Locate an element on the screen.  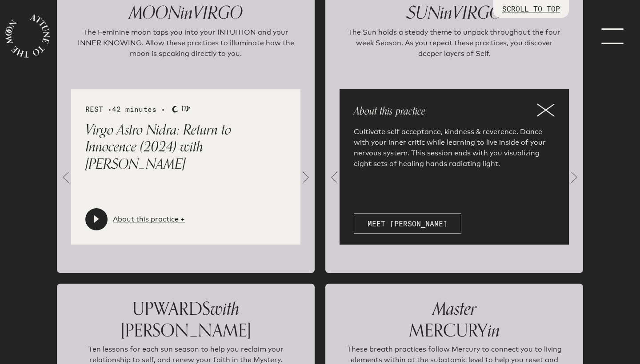
span: 42 minutes • is located at coordinates (139, 109).